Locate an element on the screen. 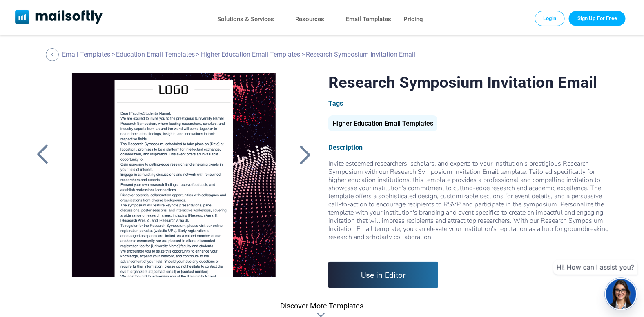 The height and width of the screenshot is (317, 644). div: Description is located at coordinates (470, 147).